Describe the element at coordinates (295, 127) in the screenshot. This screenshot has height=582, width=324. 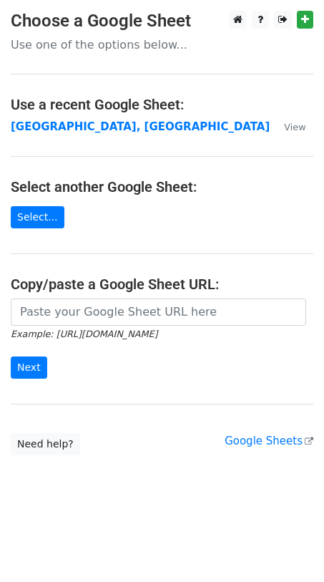
I see `small: View` at that location.